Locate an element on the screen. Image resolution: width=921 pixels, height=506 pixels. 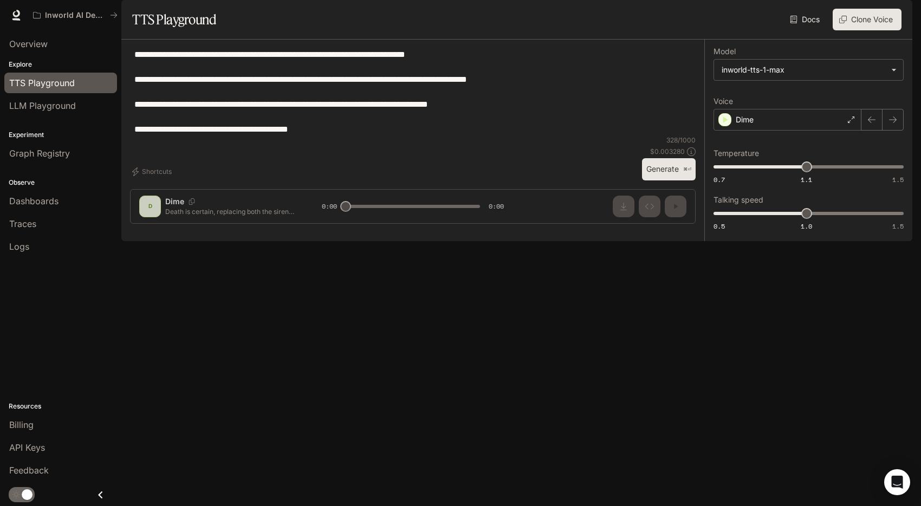
p: Voice is located at coordinates (723, 101).